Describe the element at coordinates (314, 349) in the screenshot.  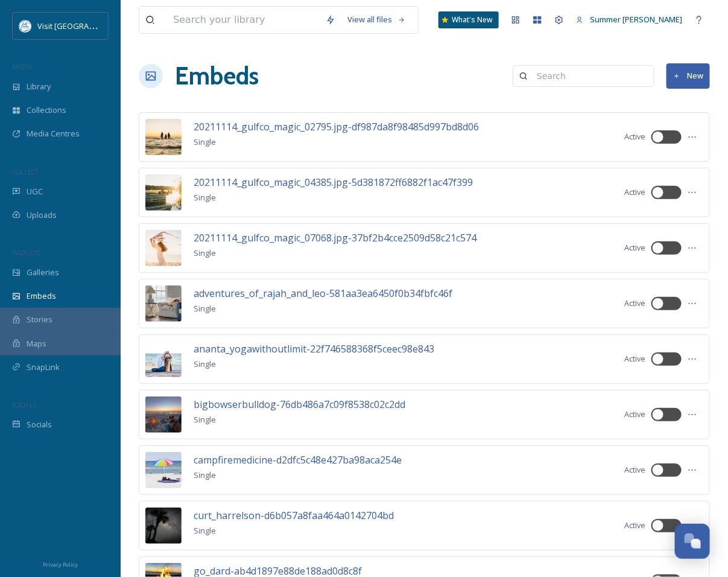
I see `span: ananta_yogawithoutlimit-22f746588368f5ceec98e843` at that location.